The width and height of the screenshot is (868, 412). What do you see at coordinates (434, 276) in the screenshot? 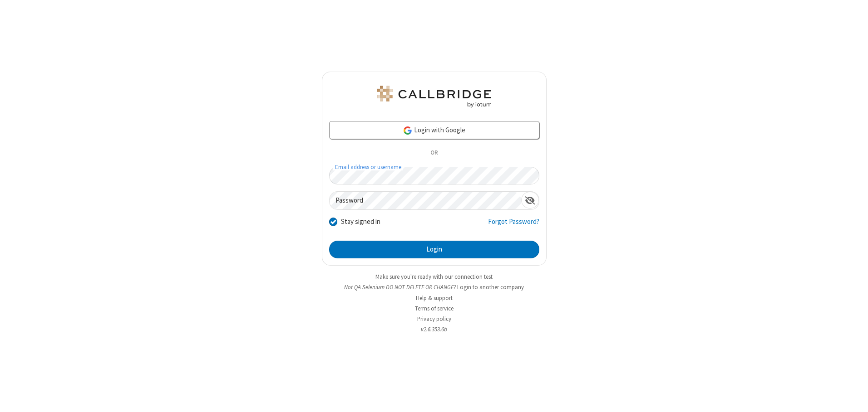
I see `a: Make sure you're ready with our connection test` at bounding box center [434, 276].